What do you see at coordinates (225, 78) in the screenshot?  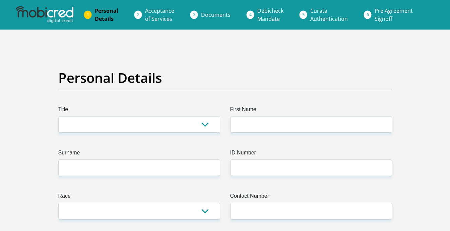 I see `h2: Personal Details` at bounding box center [225, 78].